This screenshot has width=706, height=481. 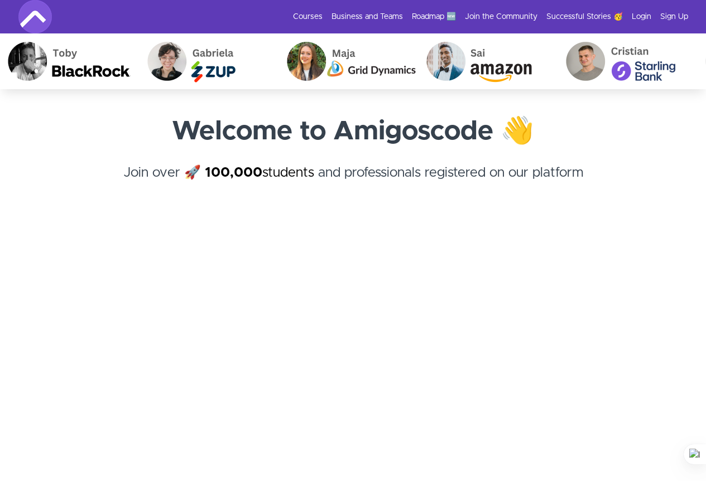 I want to click on img: Cristian, so click(x=624, y=61).